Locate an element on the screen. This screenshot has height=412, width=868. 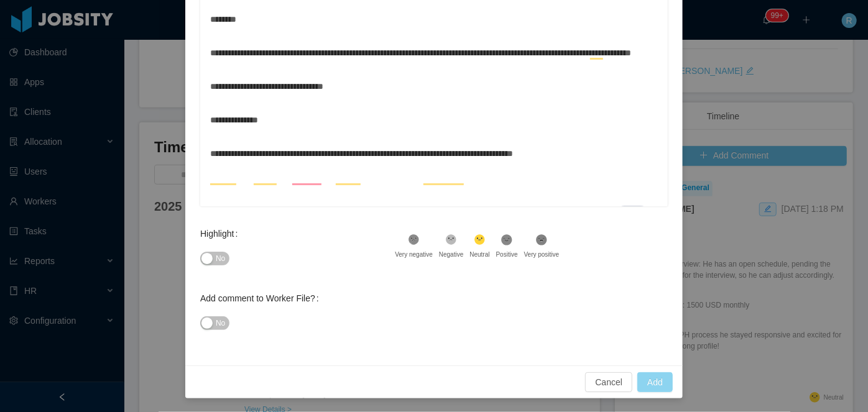
div: To enrich screen reader interactions, please activate Accessibility in Grammarly extension settings is located at coordinates (434, 116).